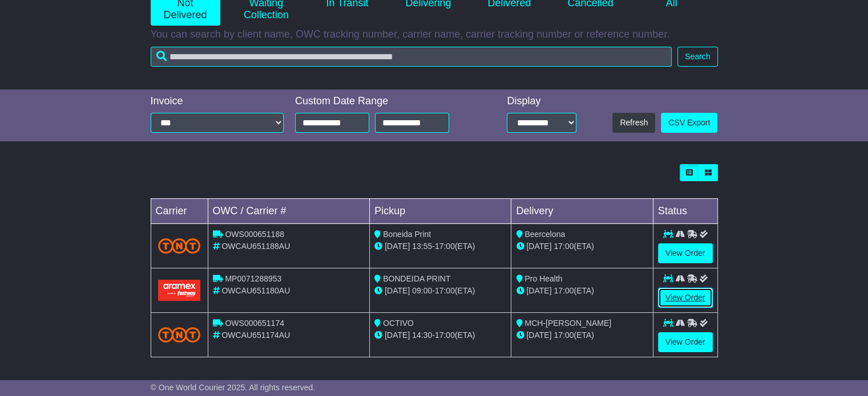 The height and width of the screenshot is (396, 868). I want to click on span: MP0071288953, so click(253, 278).